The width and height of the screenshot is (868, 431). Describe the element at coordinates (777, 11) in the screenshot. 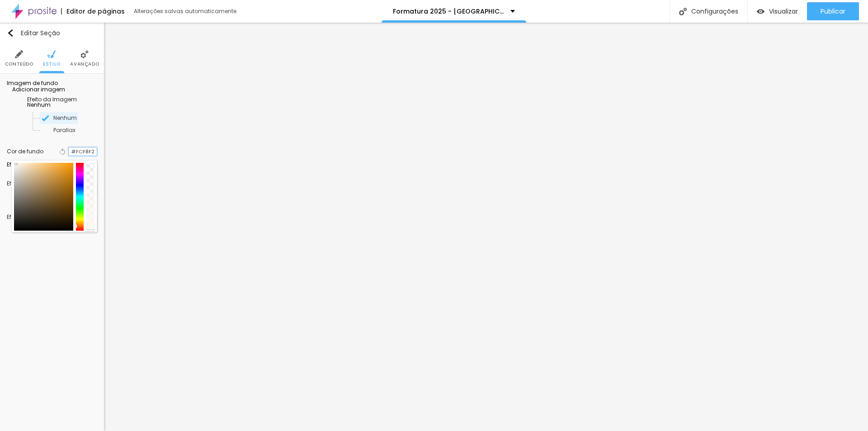

I see `button: Visualizar` at that location.